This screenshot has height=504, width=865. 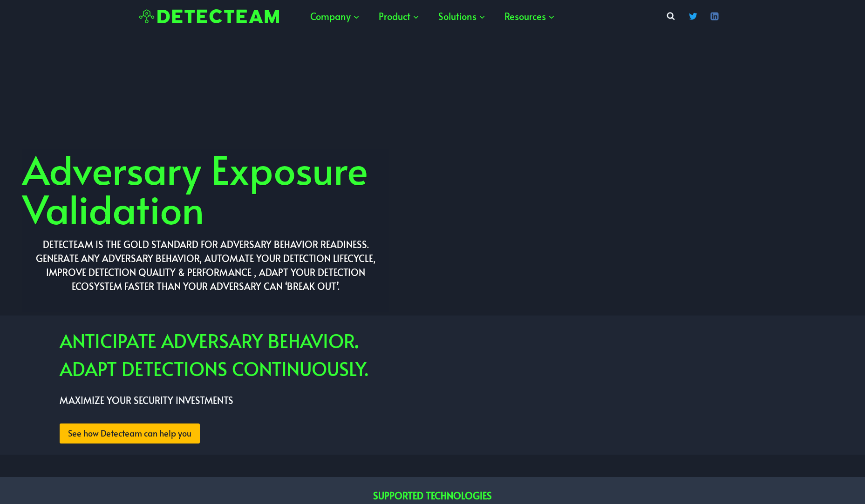 What do you see at coordinates (529, 16) in the screenshot?
I see `a: Resources` at bounding box center [529, 16].